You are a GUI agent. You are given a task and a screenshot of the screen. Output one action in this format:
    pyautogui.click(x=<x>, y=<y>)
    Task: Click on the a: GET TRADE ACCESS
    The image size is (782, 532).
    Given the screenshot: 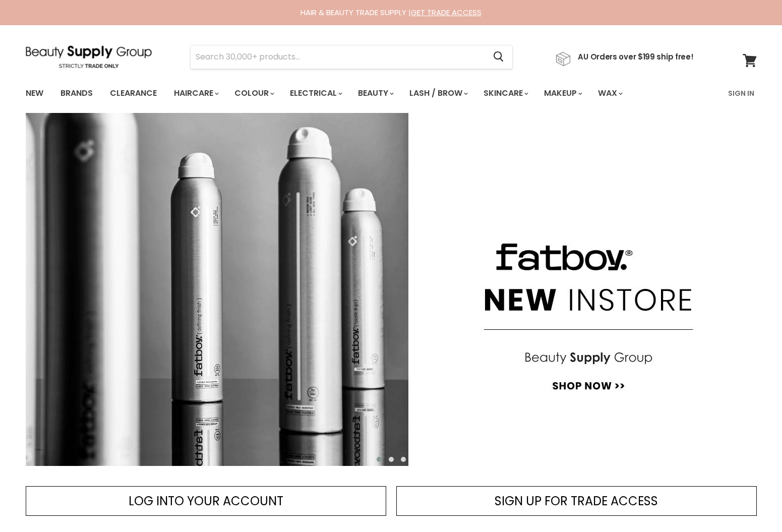 What is the action you would take?
    pyautogui.click(x=447, y=12)
    